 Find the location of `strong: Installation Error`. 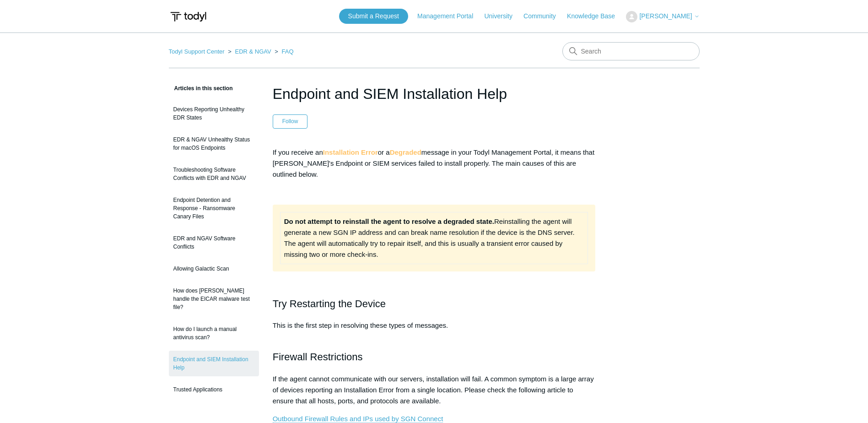

strong: Installation Error is located at coordinates (351, 152).